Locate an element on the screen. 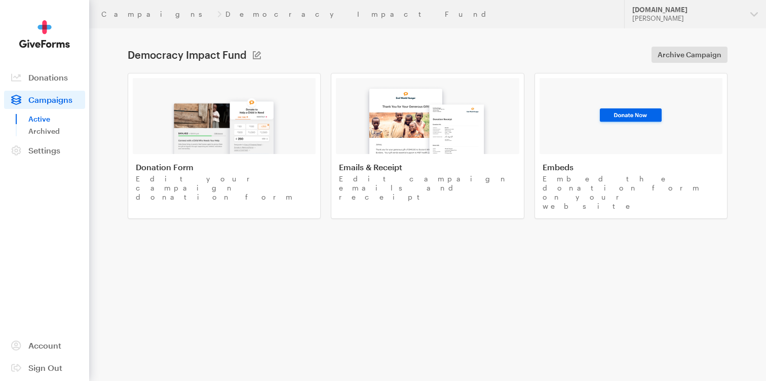  img: image-3-93ee28eb8bf338fe015091468080e1db9f51356d23dce784fdc61914b1599f14.png is located at coordinates (631, 116).